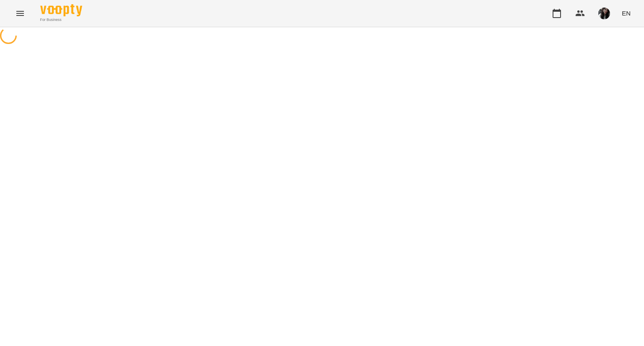 This screenshot has width=644, height=346. What do you see at coordinates (604, 13) in the screenshot?
I see `img: d9ea9a7fe13608e6f244c4400442cb9c.jpg` at bounding box center [604, 13].